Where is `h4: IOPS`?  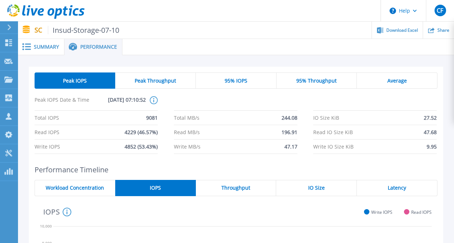
h4: IOPS is located at coordinates (57, 212).